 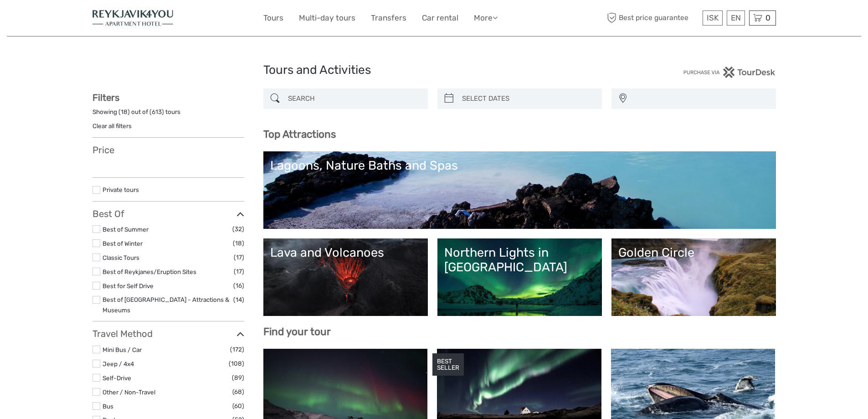 What do you see at coordinates (693, 253) in the screenshot?
I see `div: Golden Circle` at bounding box center [693, 253].